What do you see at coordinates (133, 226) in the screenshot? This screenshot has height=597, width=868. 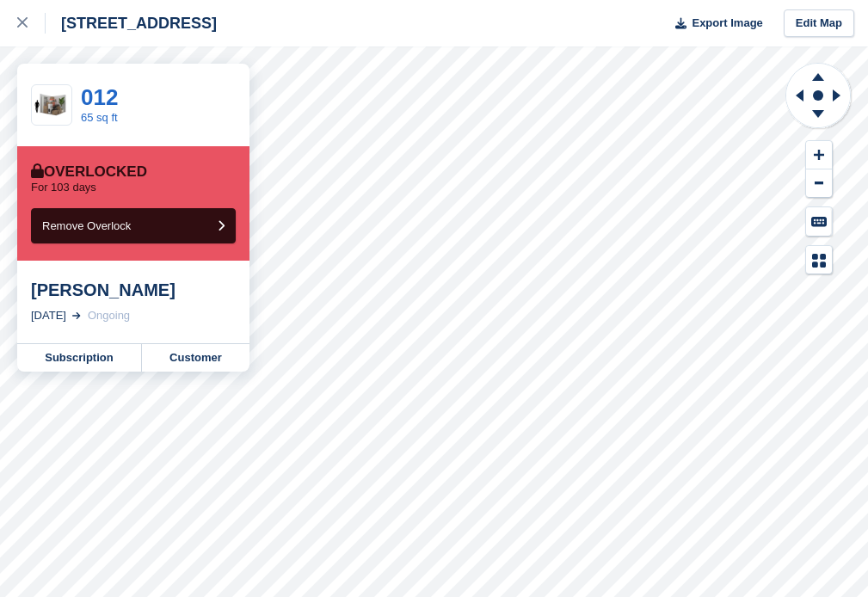 I see `button: Remove Overlock` at bounding box center [133, 226].